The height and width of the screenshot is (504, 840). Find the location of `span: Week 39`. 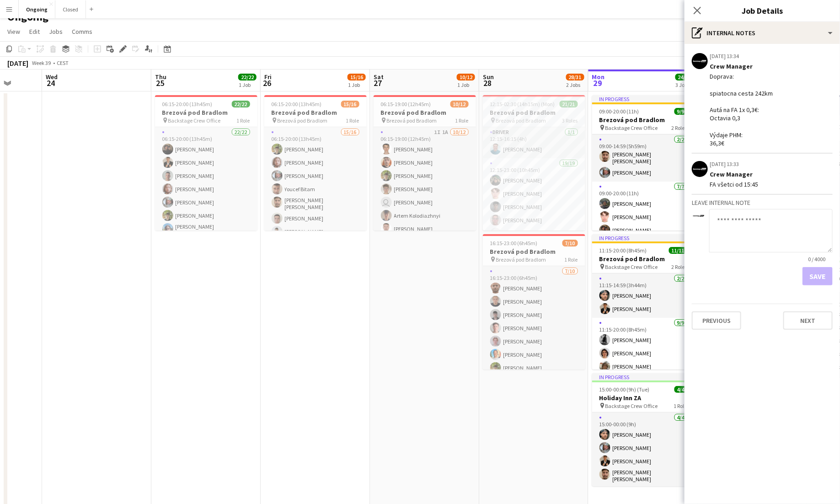

span: Week 39 is located at coordinates (41, 63).